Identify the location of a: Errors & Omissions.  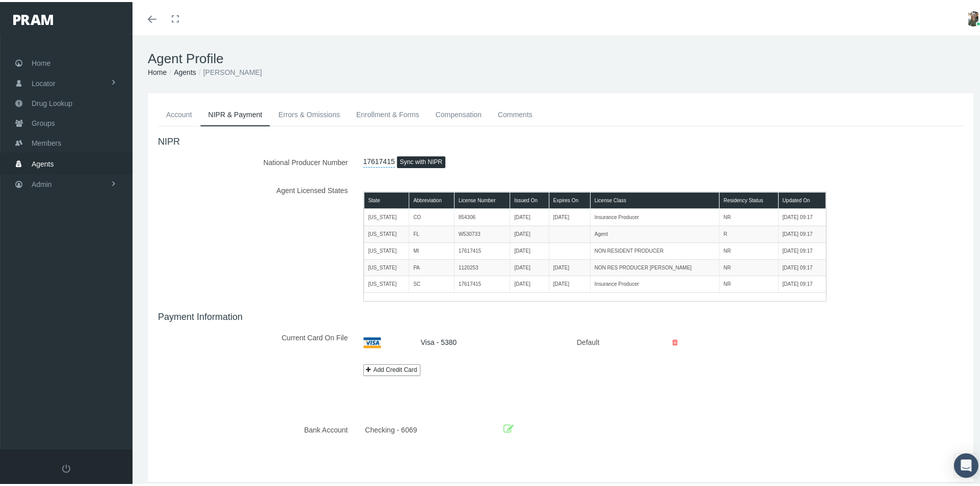
(309, 112).